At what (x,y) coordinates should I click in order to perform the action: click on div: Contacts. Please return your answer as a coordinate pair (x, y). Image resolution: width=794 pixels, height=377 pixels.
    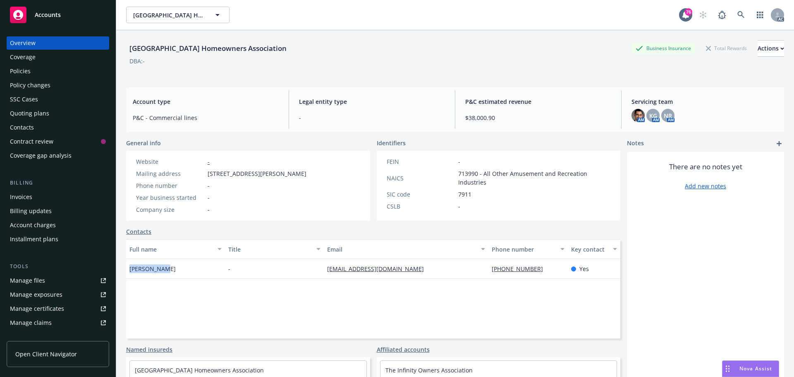
    Looking at the image, I should click on (22, 127).